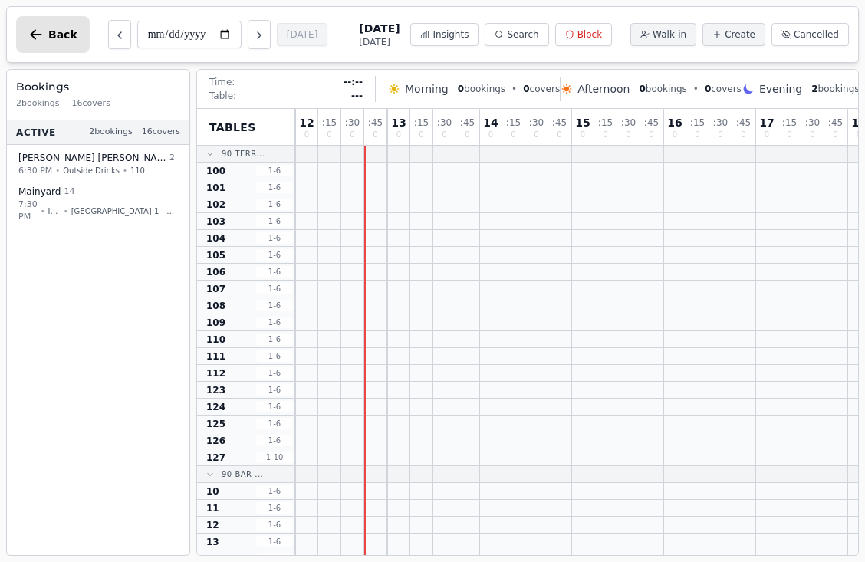 The image size is (865, 562). Describe the element at coordinates (215, 171) in the screenshot. I see `span: 100` at that location.